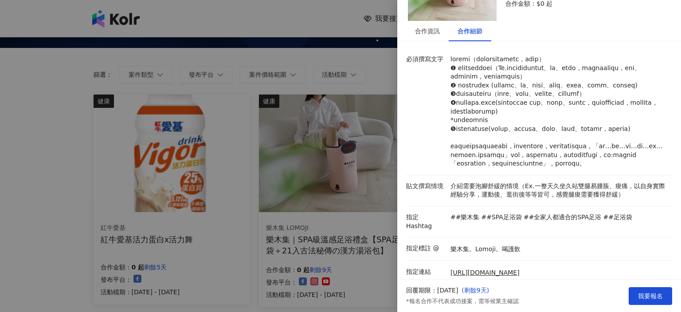  What do you see at coordinates (426, 186) in the screenshot?
I see `p: 貼文撰寫情境` at bounding box center [426, 186].